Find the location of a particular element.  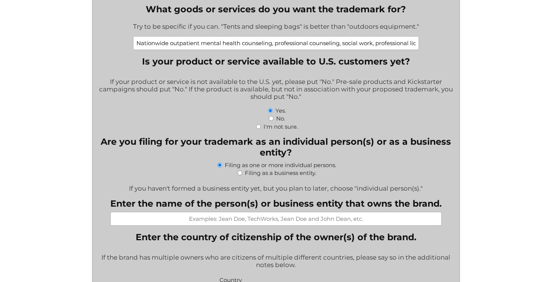

legend: Are you filing for your trademark as an individual person(s) or as a business entity? is located at coordinates (276, 147).